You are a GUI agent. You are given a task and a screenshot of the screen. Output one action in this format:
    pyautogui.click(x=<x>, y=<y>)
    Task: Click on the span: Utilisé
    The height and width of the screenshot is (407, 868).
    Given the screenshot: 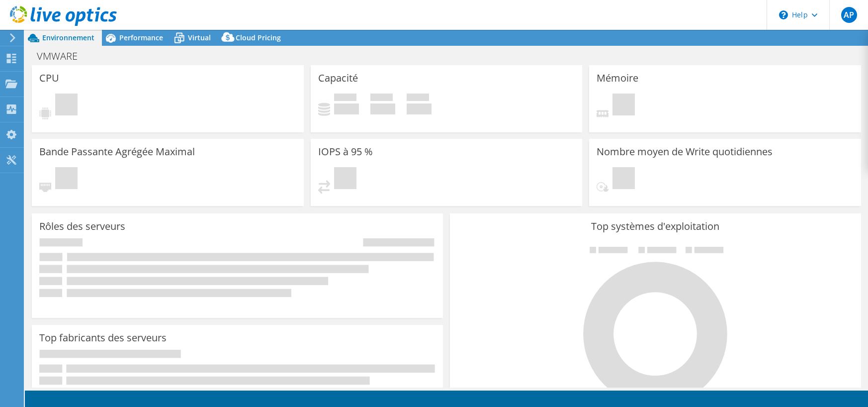 What is the action you would take?
    pyautogui.click(x=345, y=98)
    